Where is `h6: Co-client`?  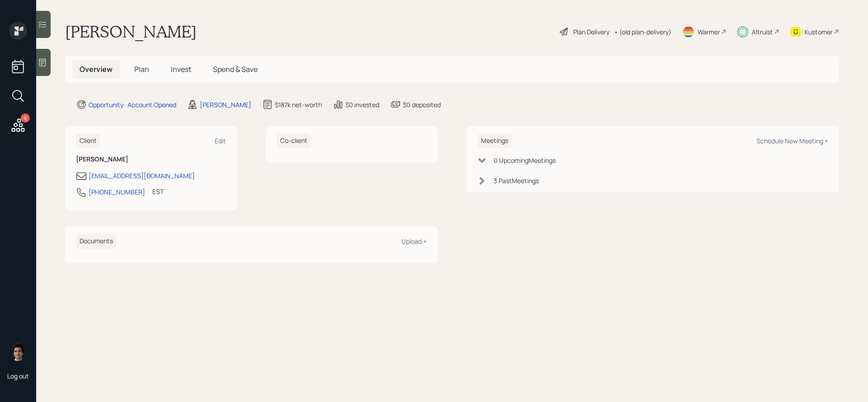 h6: Co-client is located at coordinates (294, 140).